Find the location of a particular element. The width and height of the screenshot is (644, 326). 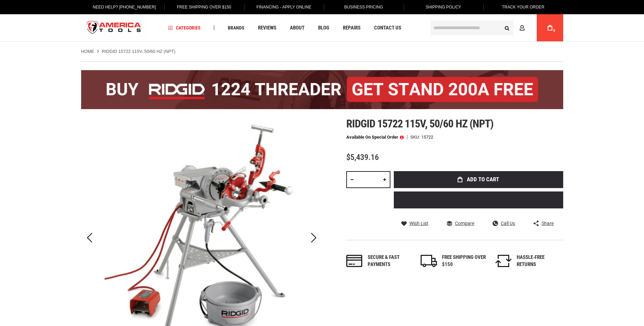

span: Reviews is located at coordinates (267, 28).